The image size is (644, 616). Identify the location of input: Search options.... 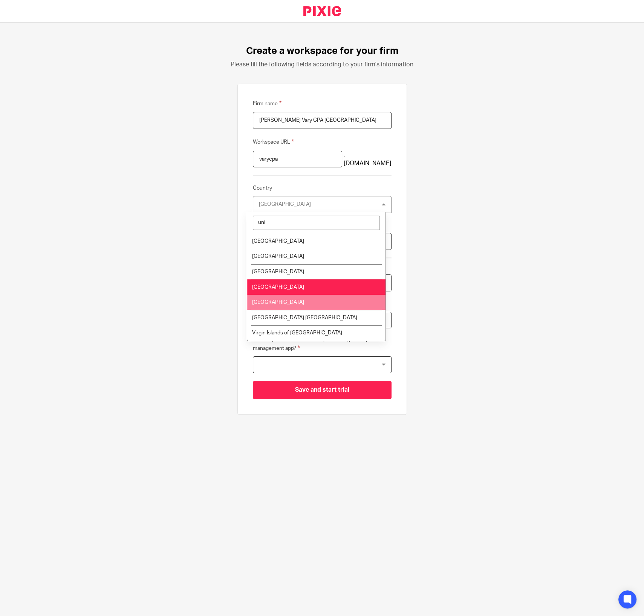
(316, 223).